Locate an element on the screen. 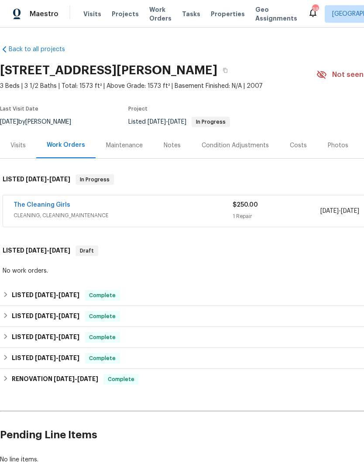  div: Visits is located at coordinates (18, 146).